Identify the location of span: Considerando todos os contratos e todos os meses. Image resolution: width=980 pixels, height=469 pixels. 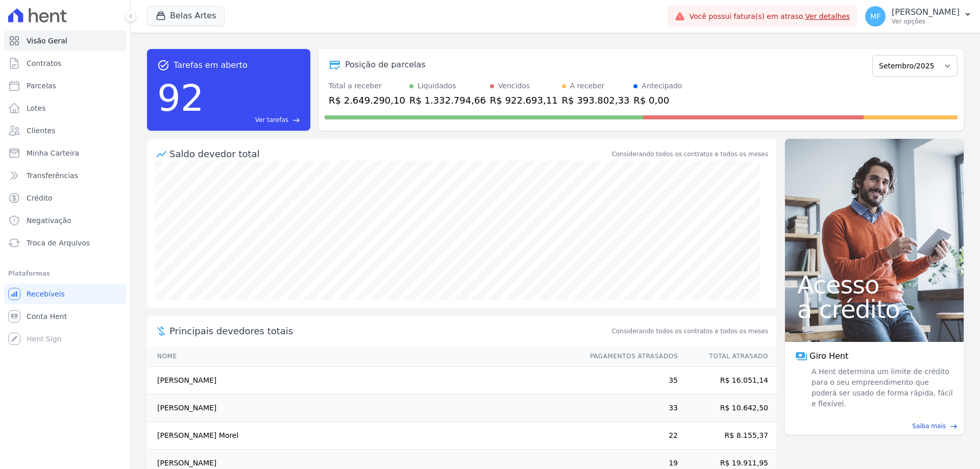
(690, 331).